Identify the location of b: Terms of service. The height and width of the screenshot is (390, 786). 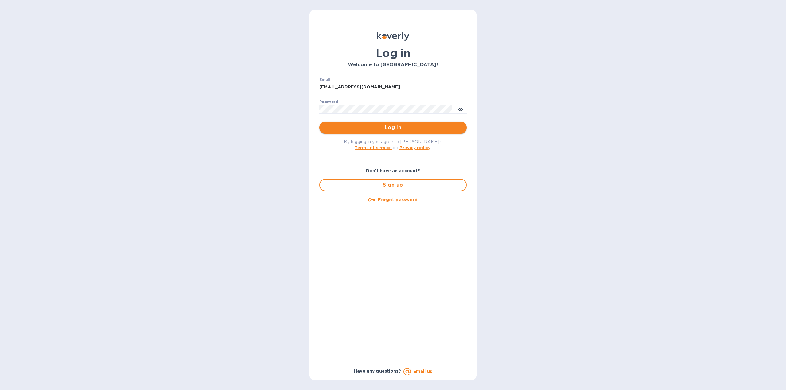
(373, 148).